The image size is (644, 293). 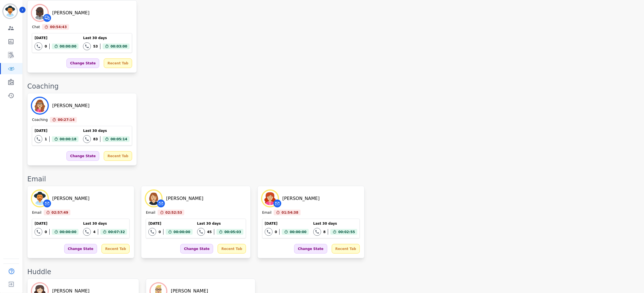 What do you see at coordinates (10, 12) in the screenshot?
I see `img: Bordered avatar` at bounding box center [10, 12].